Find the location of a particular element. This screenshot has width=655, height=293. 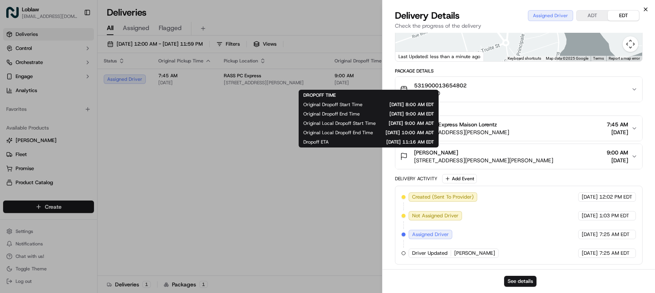

button: Add Event is located at coordinates (459, 178).